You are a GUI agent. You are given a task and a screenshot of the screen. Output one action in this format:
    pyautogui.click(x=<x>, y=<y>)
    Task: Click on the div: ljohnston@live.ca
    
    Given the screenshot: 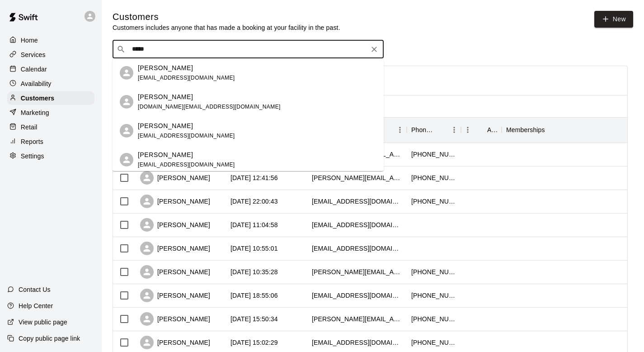 What is the action you would take?
    pyautogui.click(x=357, y=225)
    